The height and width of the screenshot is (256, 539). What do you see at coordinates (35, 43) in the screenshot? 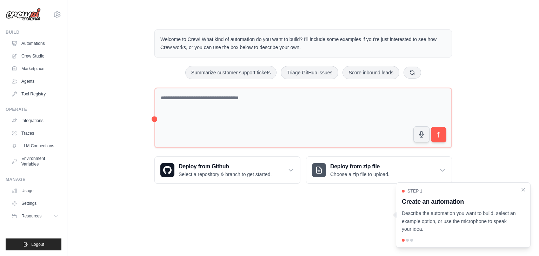
I see `a: Automations` at bounding box center [35, 43].